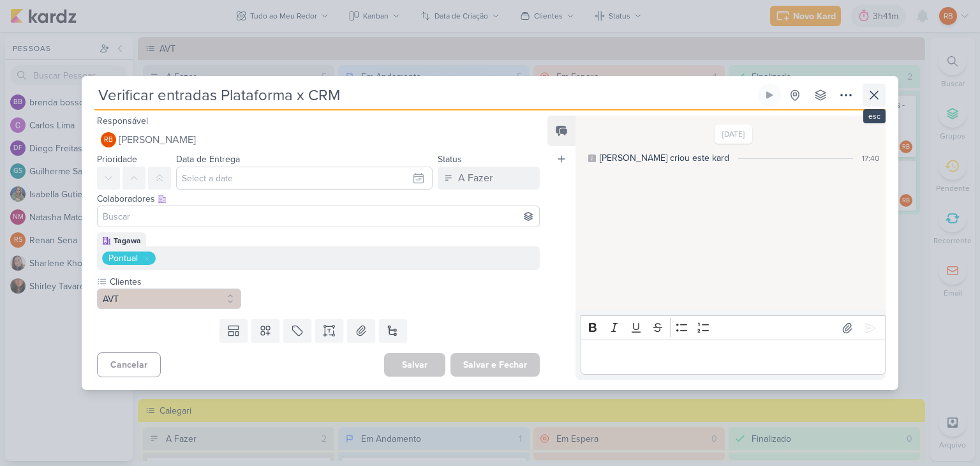  I want to click on div: Editor toolbar, so click(733, 327).